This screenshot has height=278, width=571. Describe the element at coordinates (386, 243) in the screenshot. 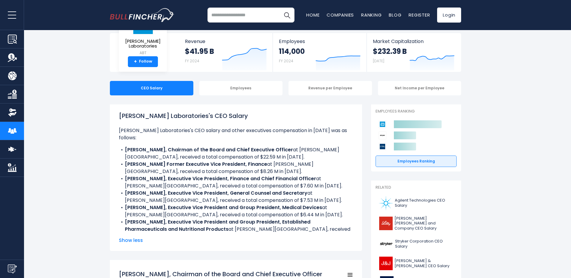

I see `img: SYK logo` at that location.